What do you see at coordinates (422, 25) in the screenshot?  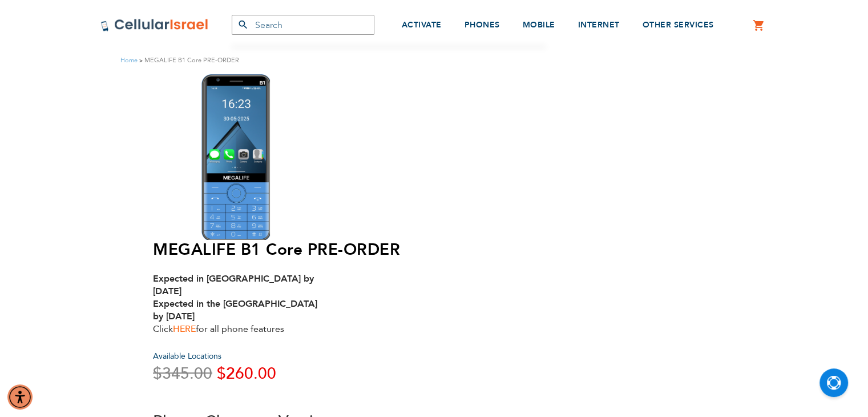 I see `a: ACTIVATE` at bounding box center [422, 25].